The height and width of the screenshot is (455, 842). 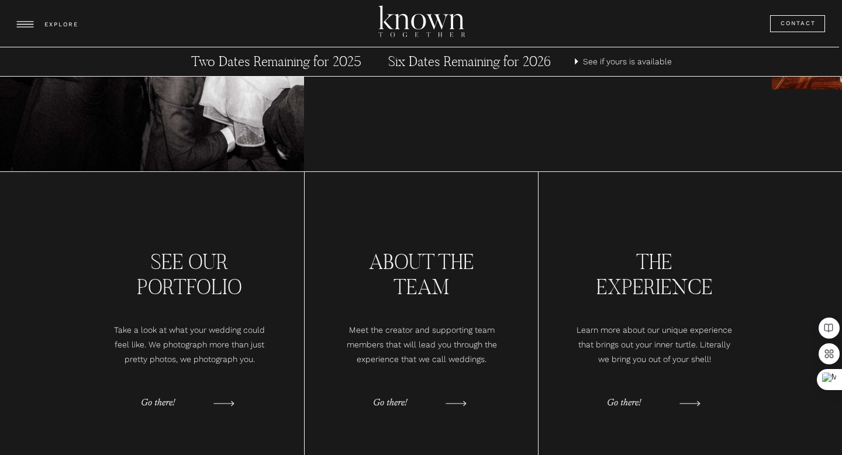 What do you see at coordinates (276, 62) in the screenshot?
I see `h3: Two Dates Remaining for 2025` at bounding box center [276, 62].